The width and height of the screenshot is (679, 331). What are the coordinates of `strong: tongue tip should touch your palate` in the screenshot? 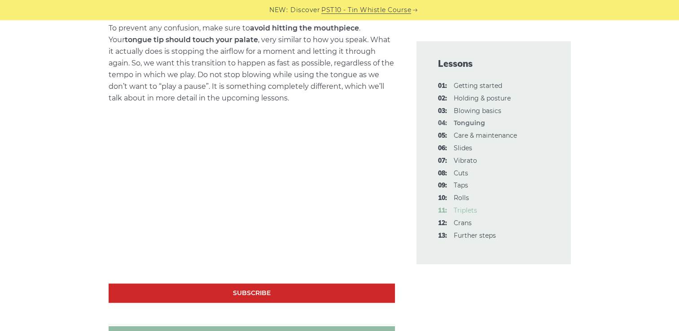 It's located at (191, 39).